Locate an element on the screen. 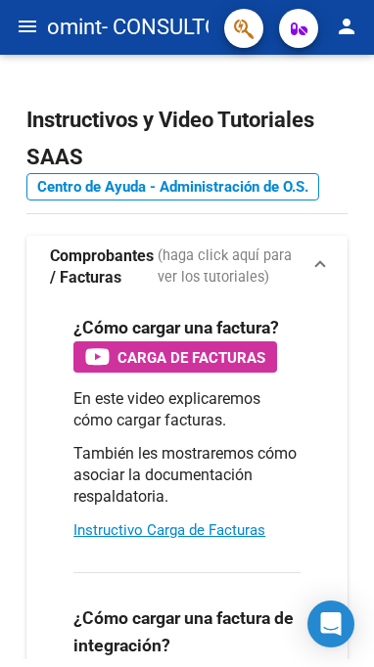 This screenshot has width=374, height=667. h3: ¿Cómo cargar una factura de integración? is located at coordinates (187, 632).